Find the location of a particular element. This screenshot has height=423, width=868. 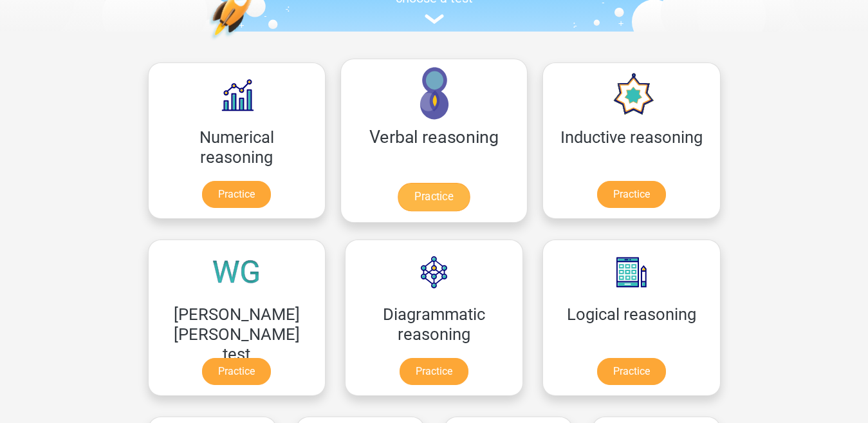

img: assessment is located at coordinates (434, 18).